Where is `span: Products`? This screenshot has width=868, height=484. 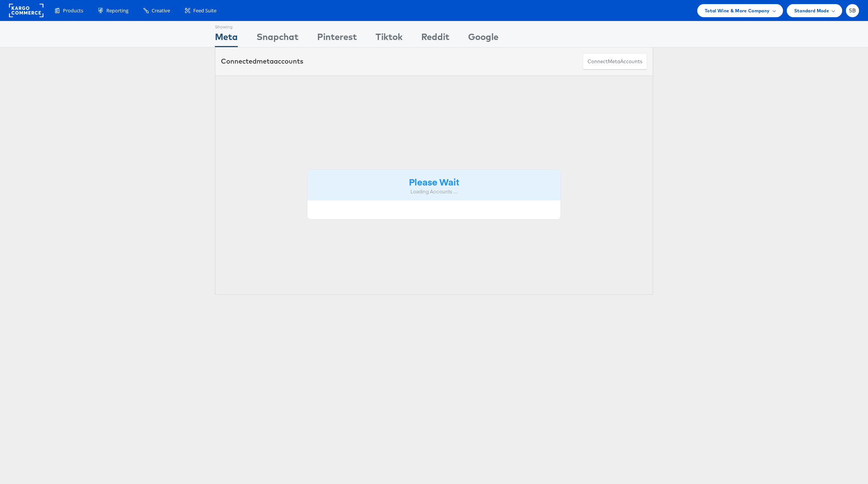 span: Products is located at coordinates (73, 11).